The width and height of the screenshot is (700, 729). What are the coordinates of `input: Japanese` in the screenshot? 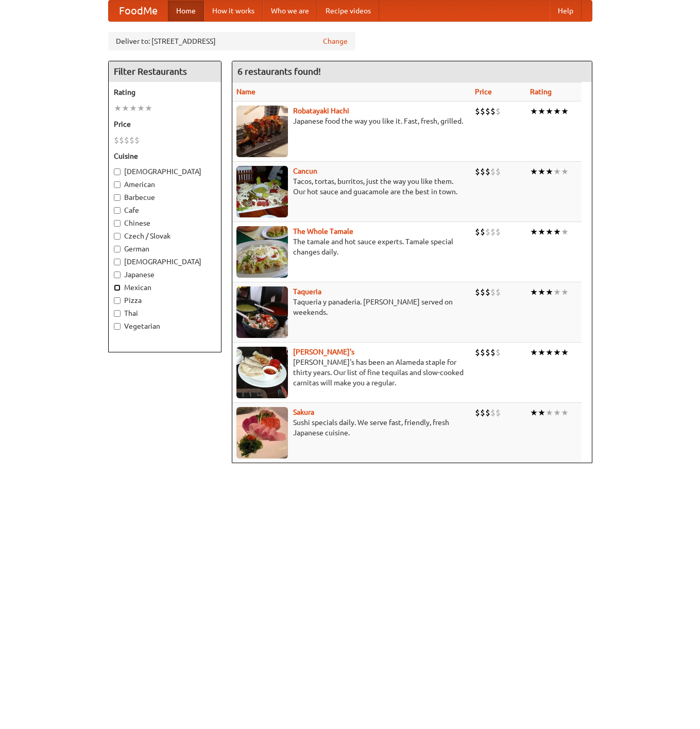 It's located at (117, 275).